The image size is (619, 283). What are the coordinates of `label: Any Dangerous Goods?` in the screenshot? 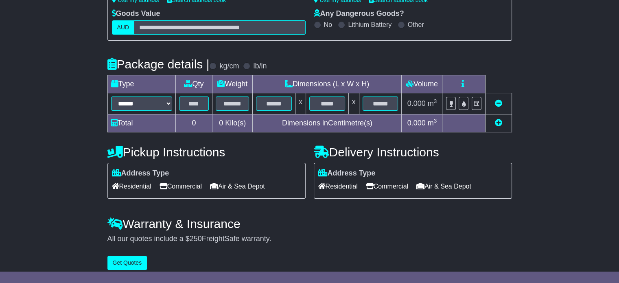 It's located at (359, 14).